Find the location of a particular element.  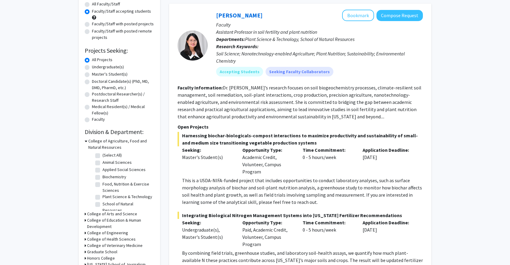

label: Faculty/Staff with posted projects is located at coordinates (123, 24).